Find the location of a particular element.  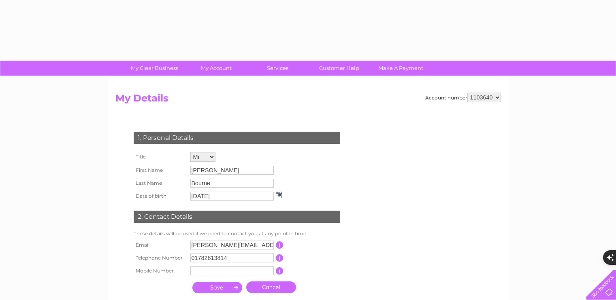

div: Account number is located at coordinates (463, 98).